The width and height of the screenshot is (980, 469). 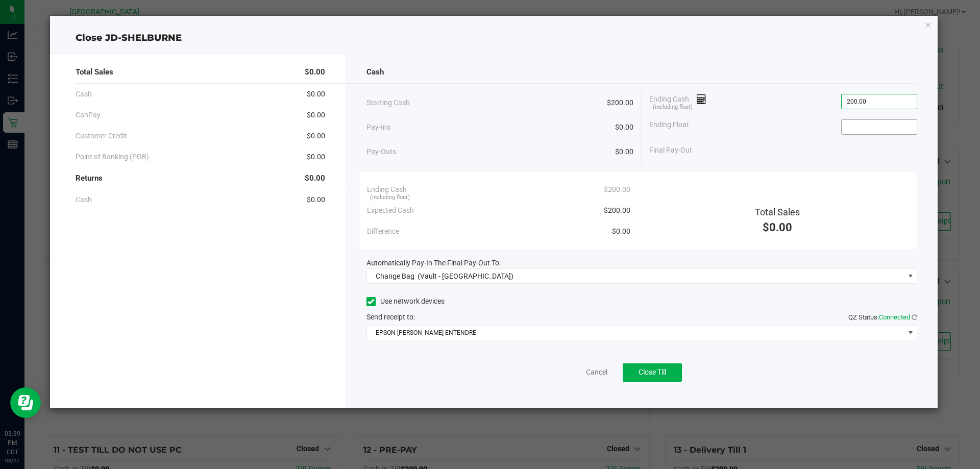 I want to click on span: Difference, so click(x=383, y=231).